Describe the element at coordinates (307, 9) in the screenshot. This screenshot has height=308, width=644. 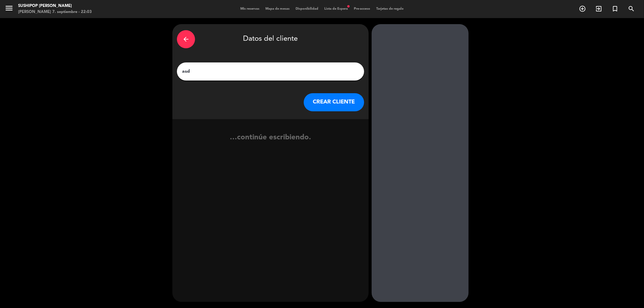
I see `span: Disponibilidad` at that location.